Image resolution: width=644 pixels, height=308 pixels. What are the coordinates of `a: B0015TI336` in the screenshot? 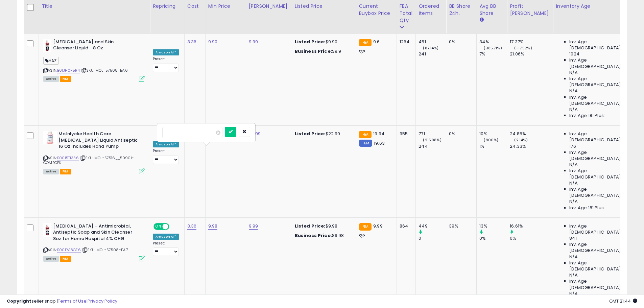 It's located at (68, 158).